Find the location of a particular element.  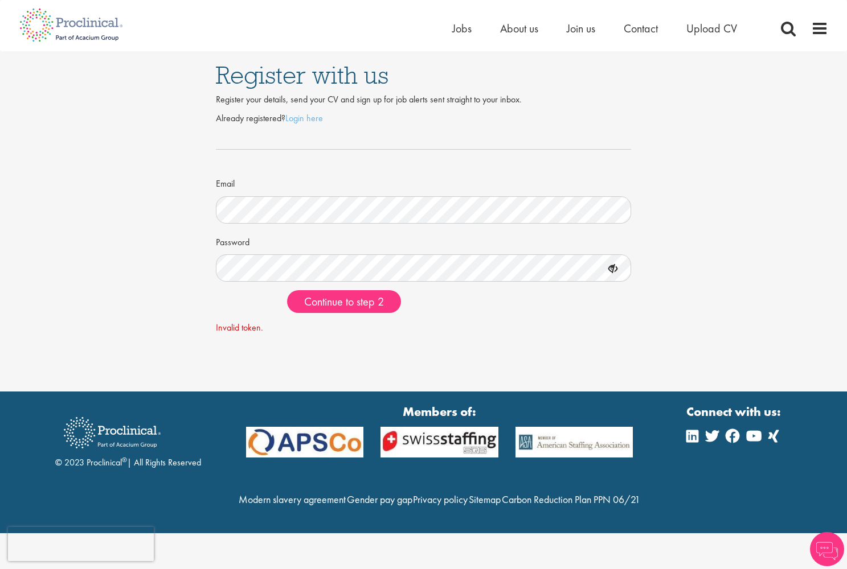

span: Upload CV is located at coordinates (711, 28).